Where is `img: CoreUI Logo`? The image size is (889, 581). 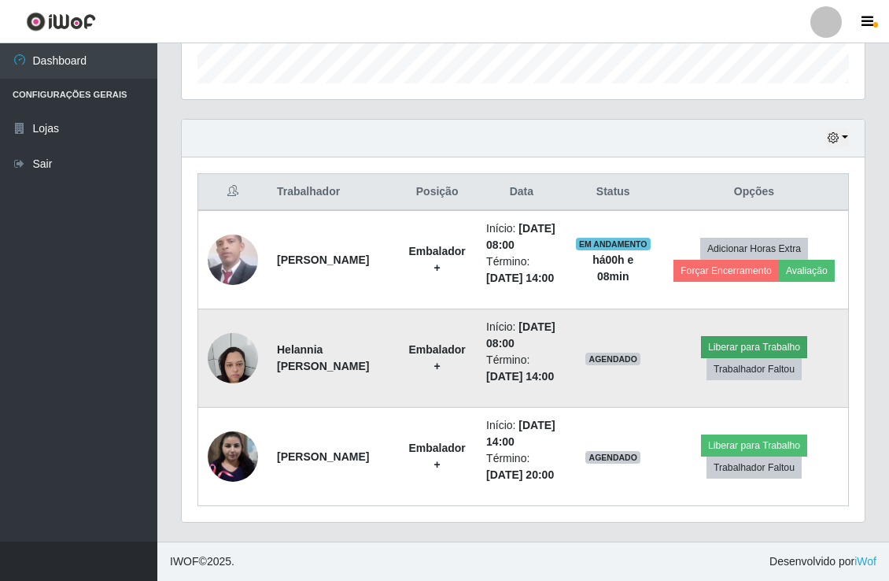 img: CoreUI Logo is located at coordinates (61, 21).